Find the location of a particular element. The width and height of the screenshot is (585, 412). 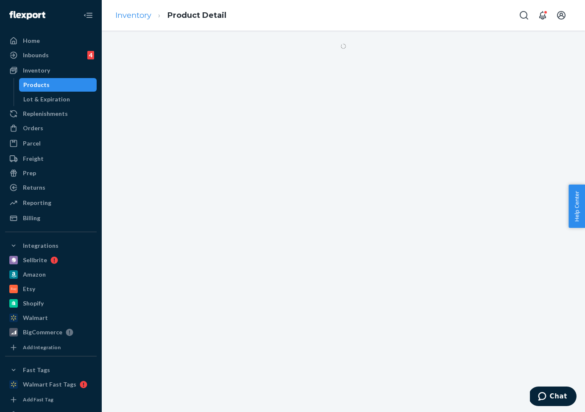

div: Lot & Expiration is located at coordinates (47, 99).